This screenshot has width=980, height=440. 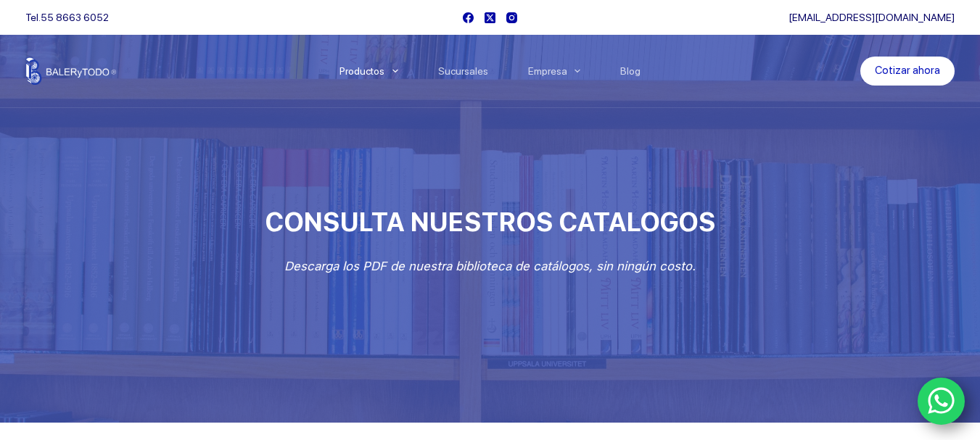 I want to click on a: X (Twitter), so click(x=490, y=17).